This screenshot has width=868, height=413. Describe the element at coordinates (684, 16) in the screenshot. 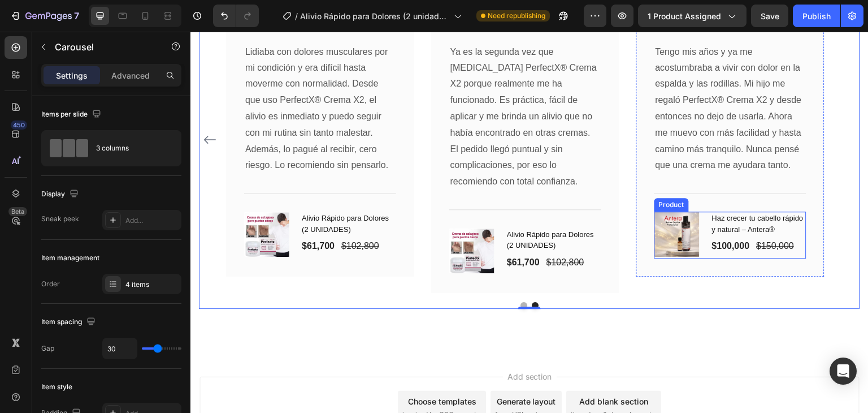

I see `span: 1 product assigned` at that location.